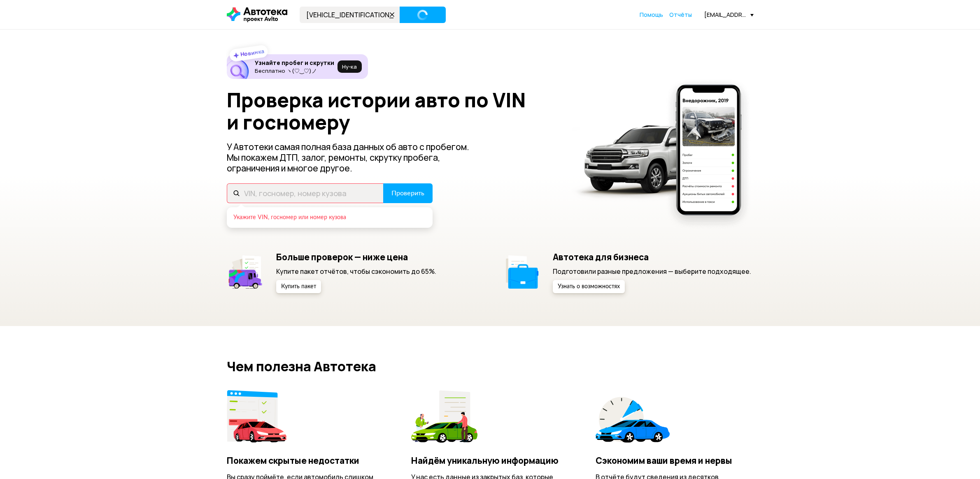 Image resolution: width=980 pixels, height=479 pixels. What do you see at coordinates (408, 194) in the screenshot?
I see `span: Проверить` at bounding box center [408, 194].